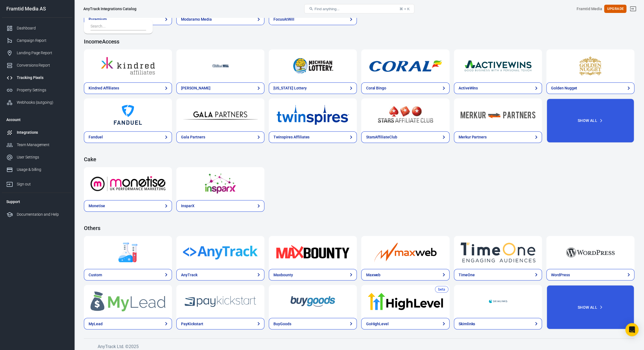 This screenshot has width=644, height=350. What do you see at coordinates (37, 169) in the screenshot?
I see `a: Usage & billing` at bounding box center [37, 169].